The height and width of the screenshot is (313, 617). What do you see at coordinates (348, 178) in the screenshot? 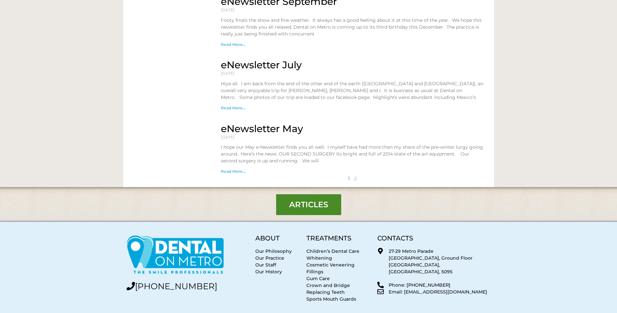
I see `span: 1` at bounding box center [348, 178].